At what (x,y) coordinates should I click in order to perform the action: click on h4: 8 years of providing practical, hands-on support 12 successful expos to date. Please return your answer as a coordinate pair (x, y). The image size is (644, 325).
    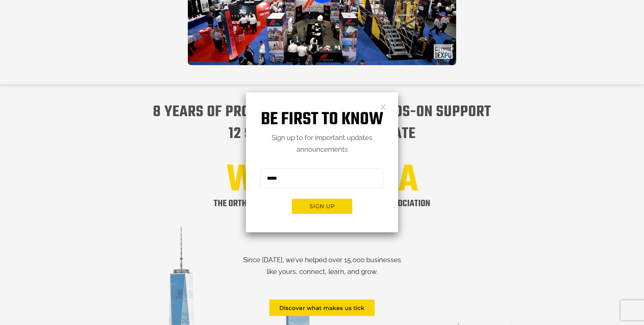
    Looking at the image, I should click on (322, 123).